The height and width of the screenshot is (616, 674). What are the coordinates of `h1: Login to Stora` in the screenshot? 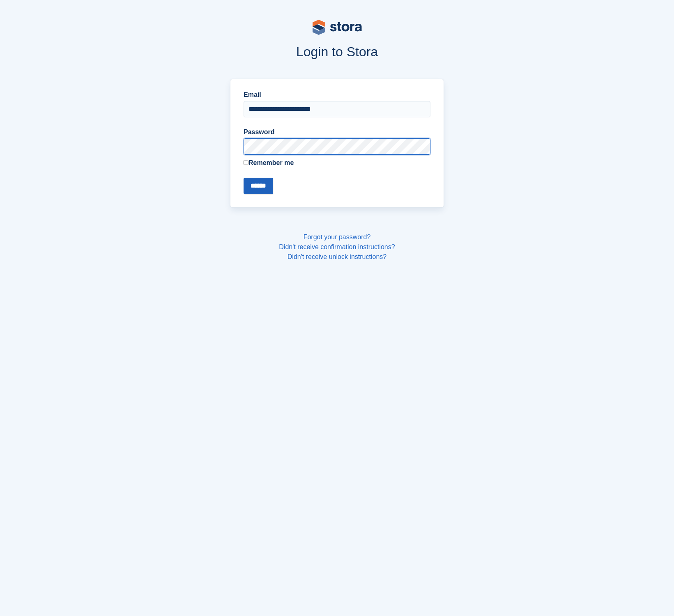 It's located at (337, 52).